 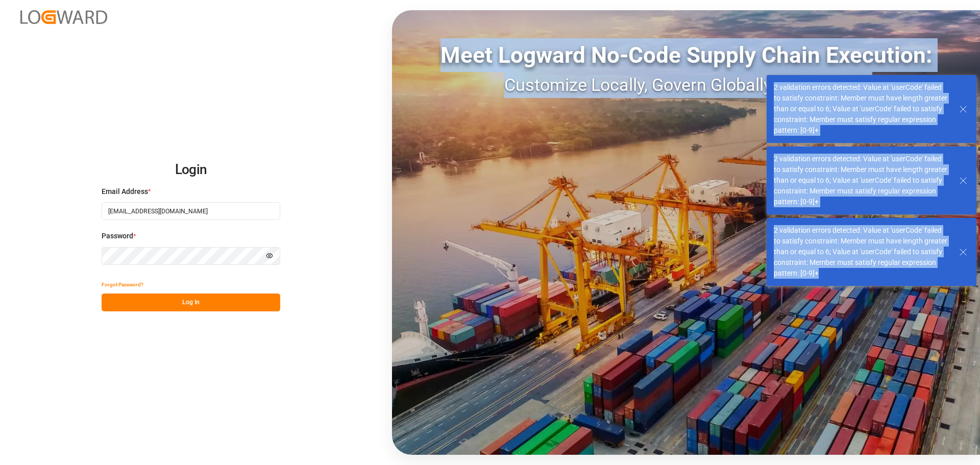 What do you see at coordinates (117, 236) in the screenshot?
I see `span: Password` at bounding box center [117, 236].